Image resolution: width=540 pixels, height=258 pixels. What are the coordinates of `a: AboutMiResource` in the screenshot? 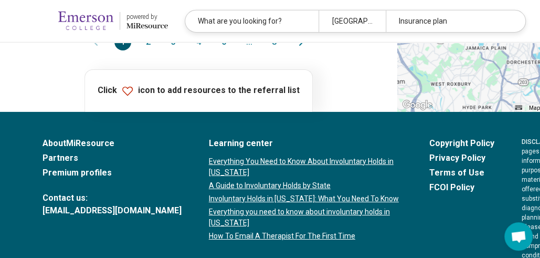 It's located at (112, 143).